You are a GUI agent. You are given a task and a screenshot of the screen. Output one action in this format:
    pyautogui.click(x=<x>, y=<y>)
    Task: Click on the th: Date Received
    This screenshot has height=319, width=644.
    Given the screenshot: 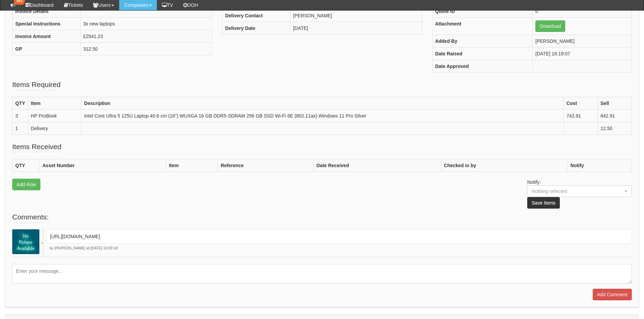 What is the action you would take?
    pyautogui.click(x=377, y=166)
    